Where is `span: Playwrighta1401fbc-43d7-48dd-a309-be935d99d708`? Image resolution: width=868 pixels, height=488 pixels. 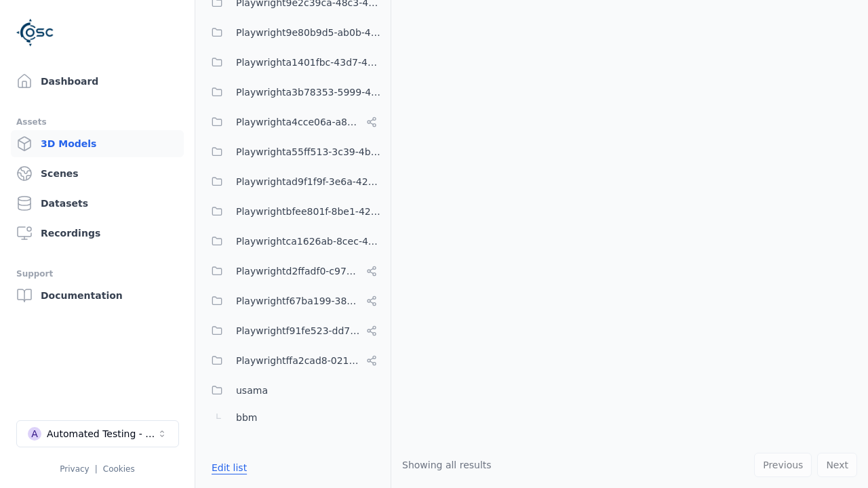
span: Playwrighta1401fbc-43d7-48dd-a309-be935d99d708 is located at coordinates (309, 63).